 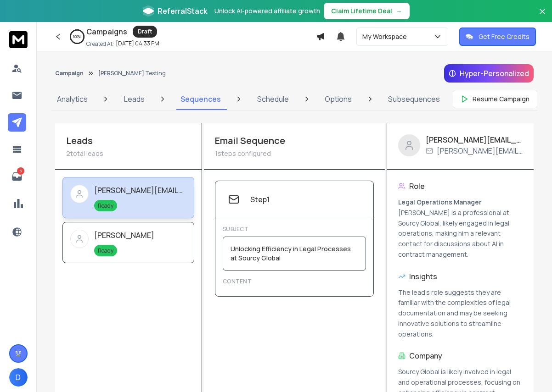 What do you see at coordinates (338, 99) in the screenshot?
I see `p: Options` at bounding box center [338, 99].